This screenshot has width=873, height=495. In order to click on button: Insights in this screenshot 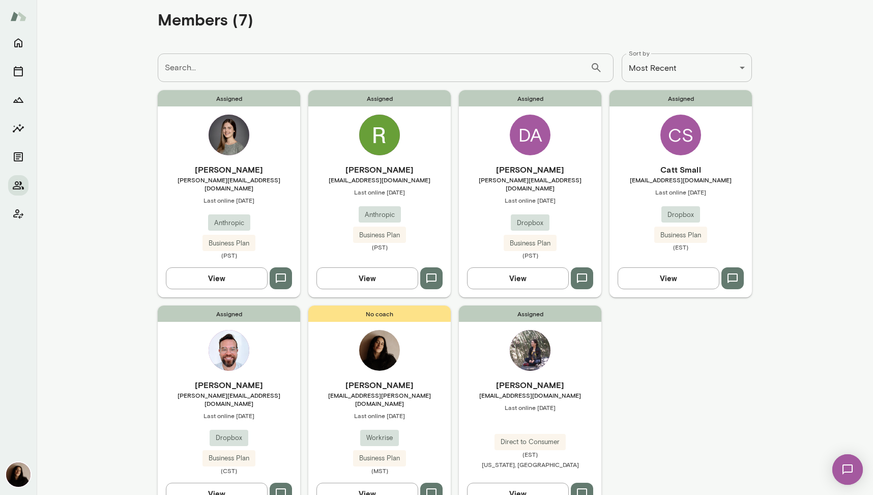, I will do `click(18, 128)`.